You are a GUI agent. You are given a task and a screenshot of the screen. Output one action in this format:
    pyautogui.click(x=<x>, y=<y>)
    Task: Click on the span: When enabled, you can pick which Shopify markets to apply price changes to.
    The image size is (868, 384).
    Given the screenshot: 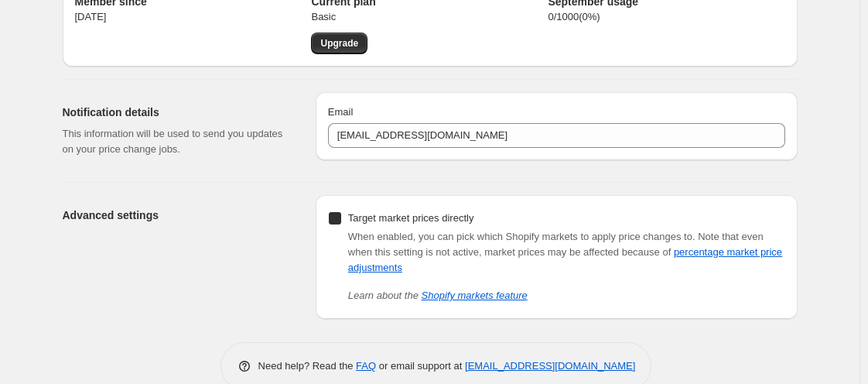 What is the action you would take?
    pyautogui.click(x=521, y=236)
    